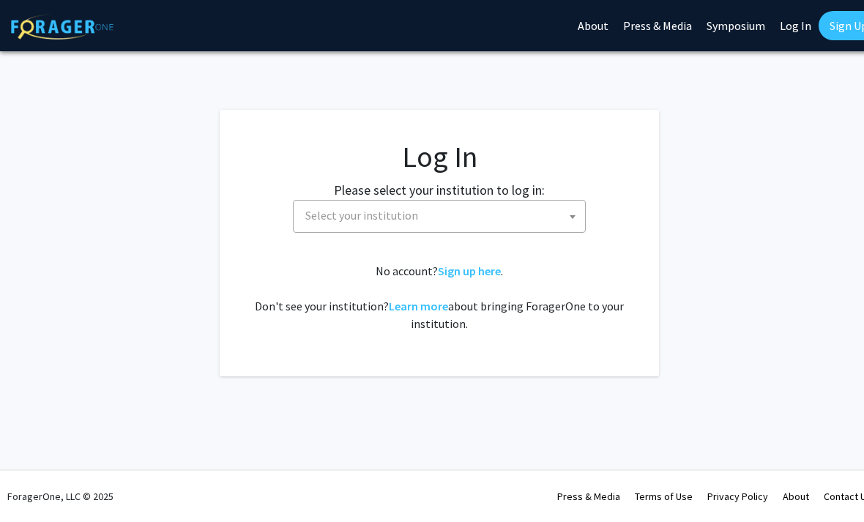 The width and height of the screenshot is (864, 522). Describe the element at coordinates (439, 190) in the screenshot. I see `label: Please select your institution to log in:` at that location.